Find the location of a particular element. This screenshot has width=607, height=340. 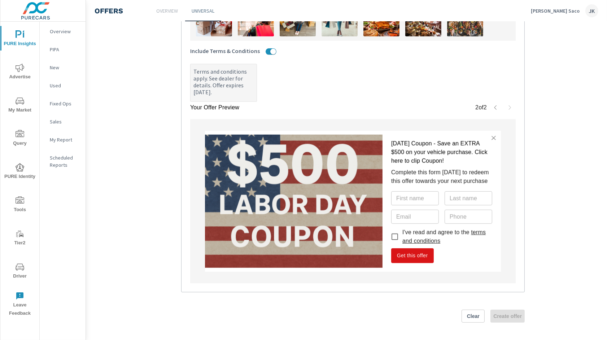

input: Email is located at coordinates (415, 216).